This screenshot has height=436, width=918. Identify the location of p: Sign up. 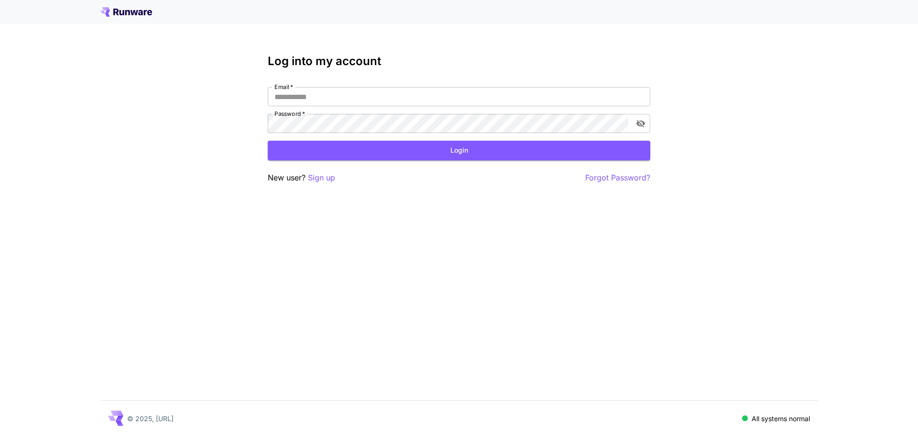
(321, 177).